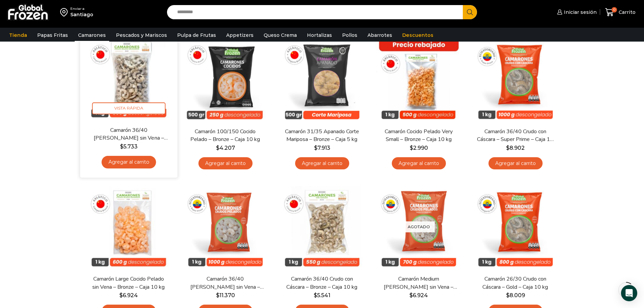  I want to click on span: 0, so click(614, 10).